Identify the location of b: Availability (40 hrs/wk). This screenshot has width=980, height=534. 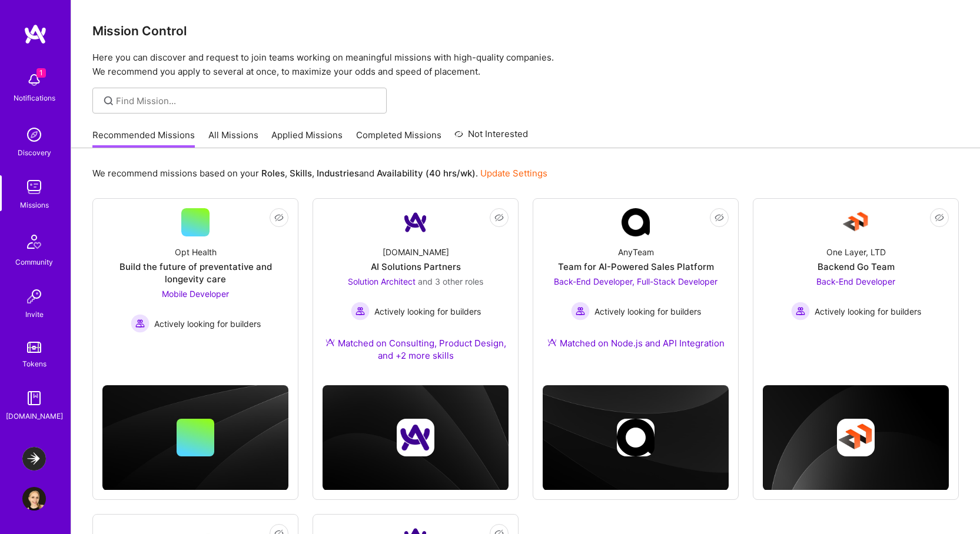
(427, 173).